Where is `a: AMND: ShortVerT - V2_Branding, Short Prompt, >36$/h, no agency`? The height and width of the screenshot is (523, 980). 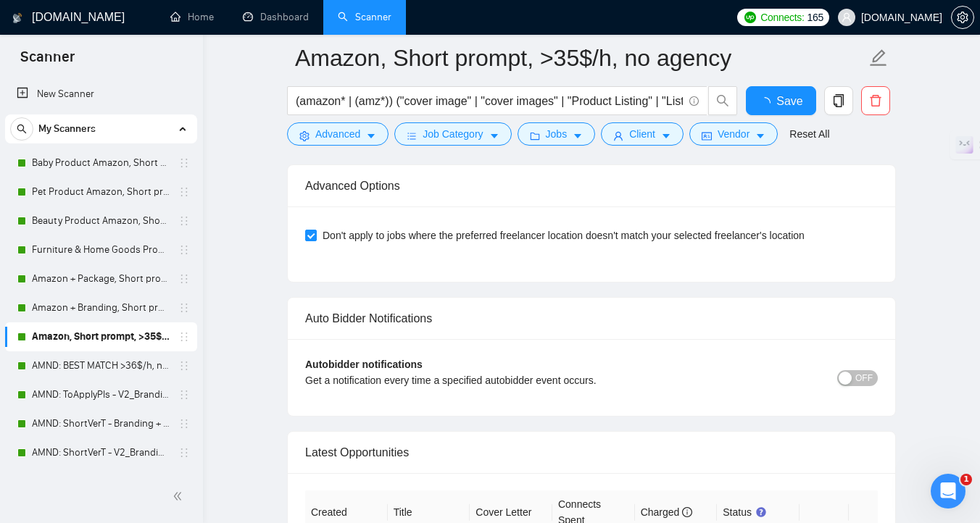 a: AMND: ShortVerT - V2_Branding, Short Prompt, >36$/h, no agency is located at coordinates (101, 453).